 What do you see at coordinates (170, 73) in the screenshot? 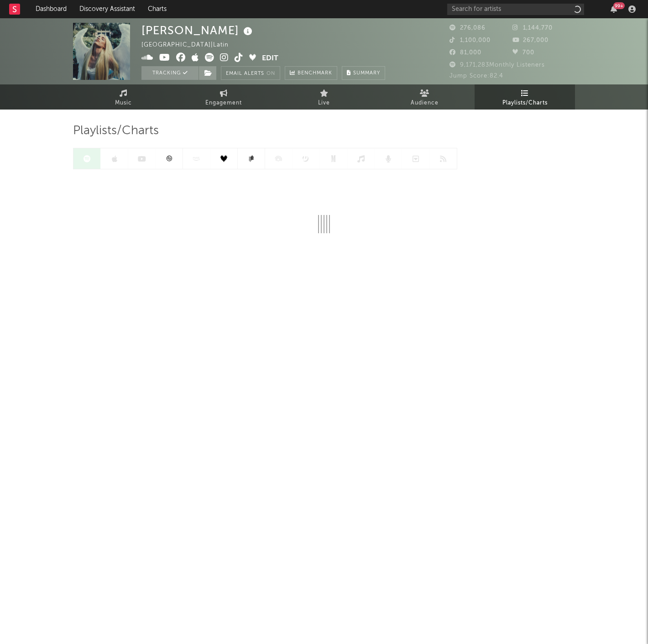
I see `button: Tracking` at bounding box center [170, 73].